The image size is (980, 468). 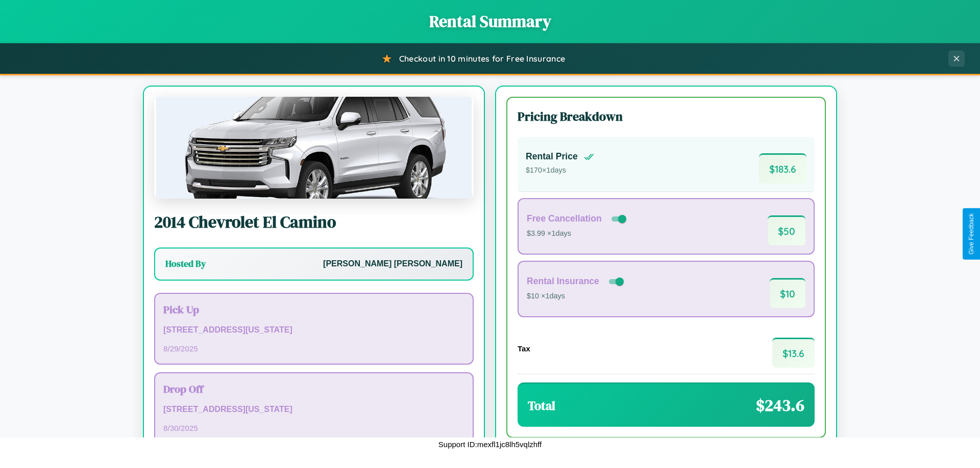 What do you see at coordinates (314, 148) in the screenshot?
I see `img: Chevrolet El Camino` at bounding box center [314, 148].